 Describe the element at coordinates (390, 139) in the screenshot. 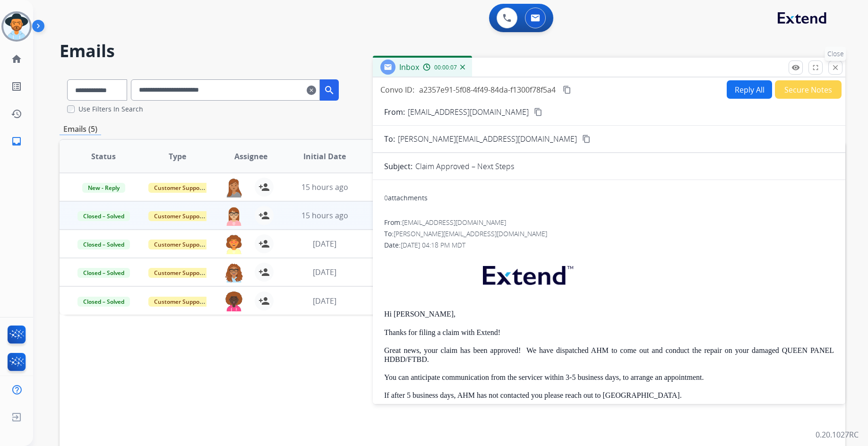

I see `p: To:` at that location.